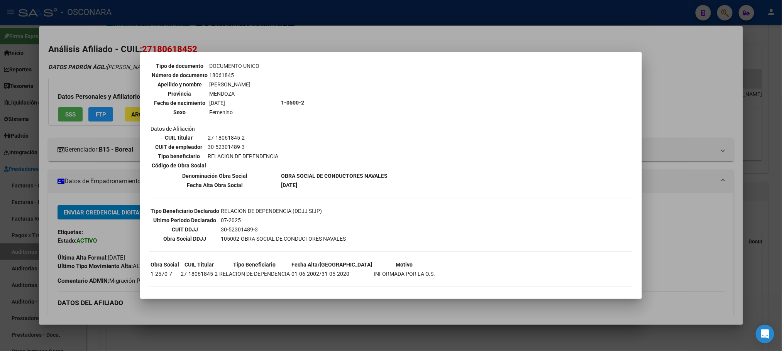  What do you see at coordinates (179, 66) in the screenshot?
I see `th: Tipo de documento` at bounding box center [179, 66].